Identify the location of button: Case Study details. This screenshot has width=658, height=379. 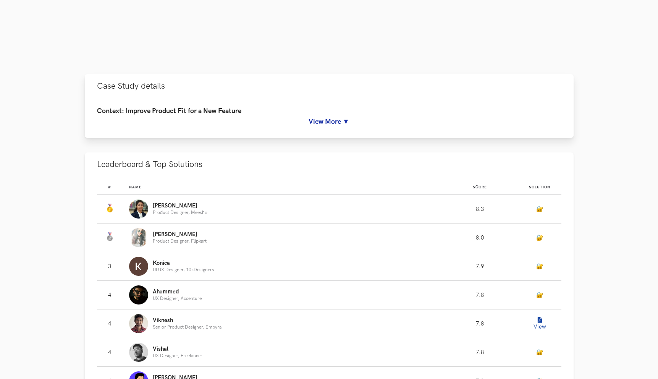
(329, 86).